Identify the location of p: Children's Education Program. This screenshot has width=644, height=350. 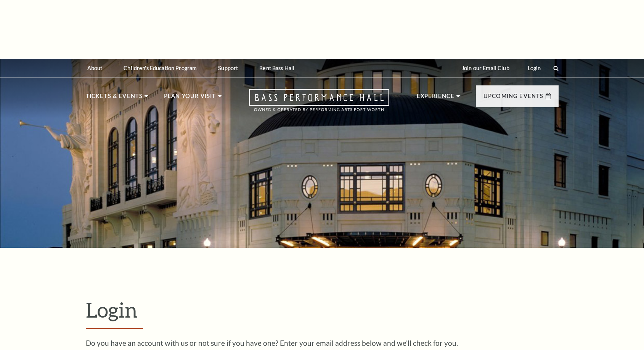
(160, 68).